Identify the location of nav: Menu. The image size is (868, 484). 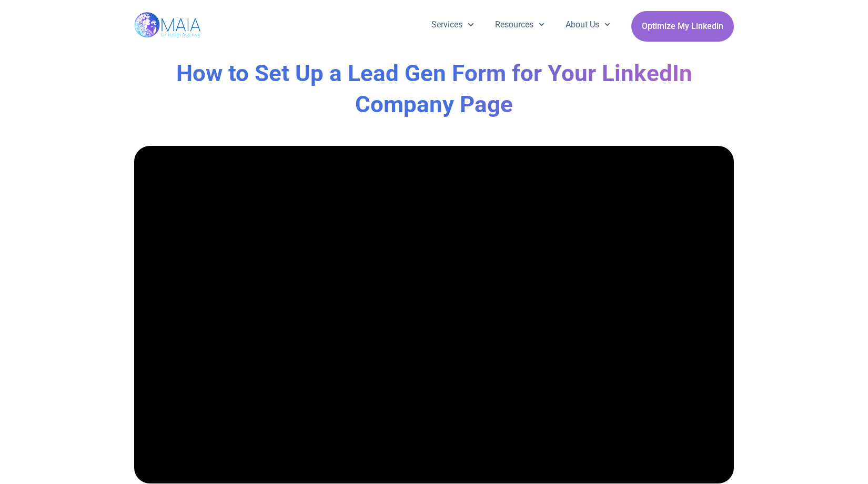
(521, 24).